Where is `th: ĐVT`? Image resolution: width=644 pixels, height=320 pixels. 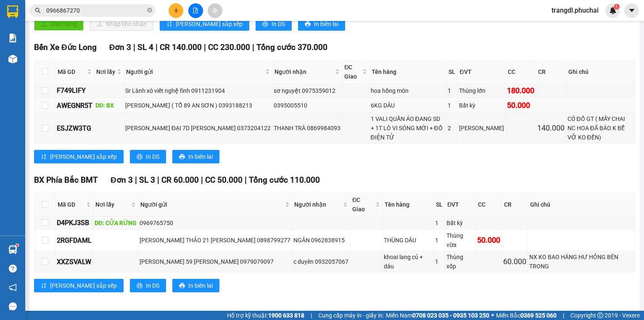 th: ĐVT is located at coordinates (482, 72).